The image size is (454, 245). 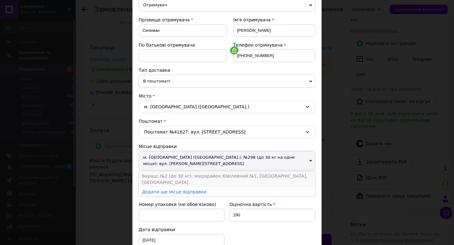 I want to click on span: Телефон отримувача, so click(x=258, y=45).